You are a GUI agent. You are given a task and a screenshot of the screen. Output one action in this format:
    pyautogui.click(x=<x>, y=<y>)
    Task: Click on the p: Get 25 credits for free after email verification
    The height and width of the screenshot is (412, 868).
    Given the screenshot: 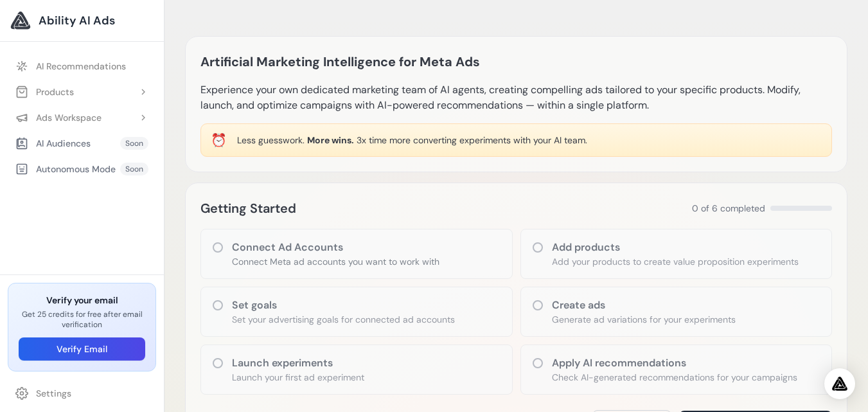 What is the action you would take?
    pyautogui.click(x=82, y=320)
    